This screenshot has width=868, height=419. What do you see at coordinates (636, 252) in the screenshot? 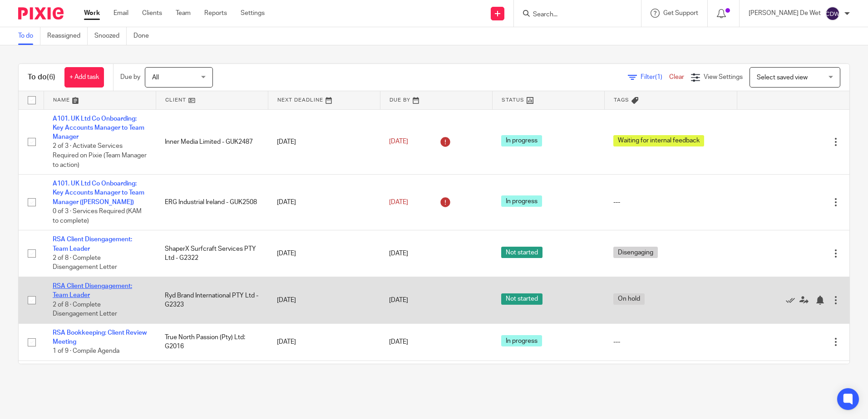
I see `span: Disengaging` at bounding box center [636, 252].